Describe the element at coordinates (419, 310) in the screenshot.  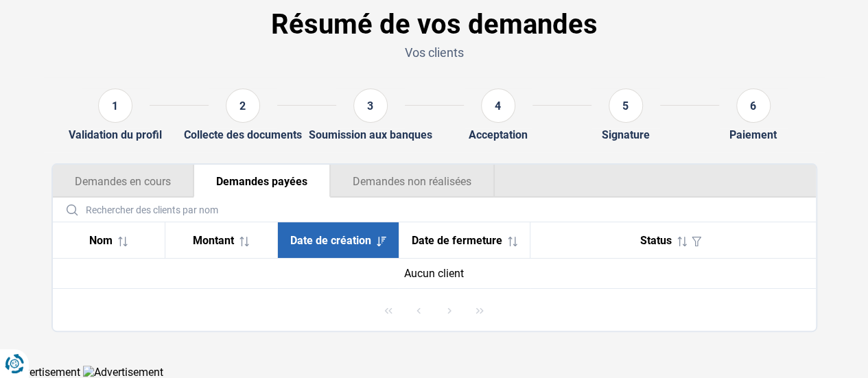
I see `button: Previous Page` at that location.